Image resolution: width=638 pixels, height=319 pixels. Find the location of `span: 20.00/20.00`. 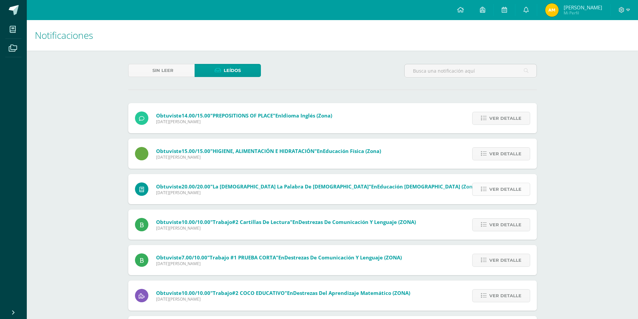

span: 20.00/20.00 is located at coordinates (196, 187).